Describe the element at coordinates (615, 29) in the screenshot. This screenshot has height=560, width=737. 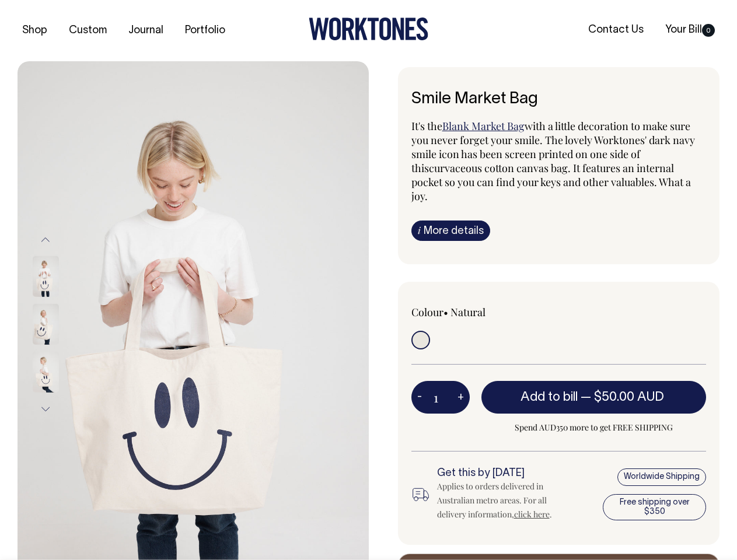
I see `a: Contact Us` at that location.